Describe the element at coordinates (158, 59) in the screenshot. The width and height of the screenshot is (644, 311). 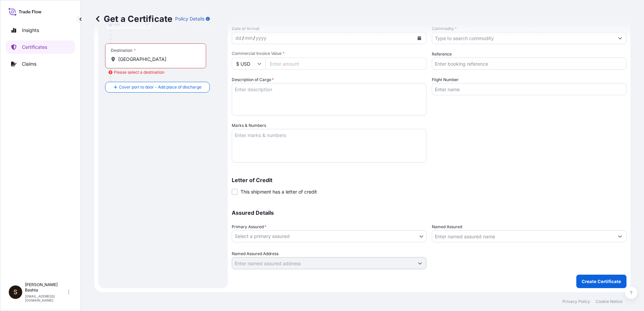
I see `input: Destination` at that location.